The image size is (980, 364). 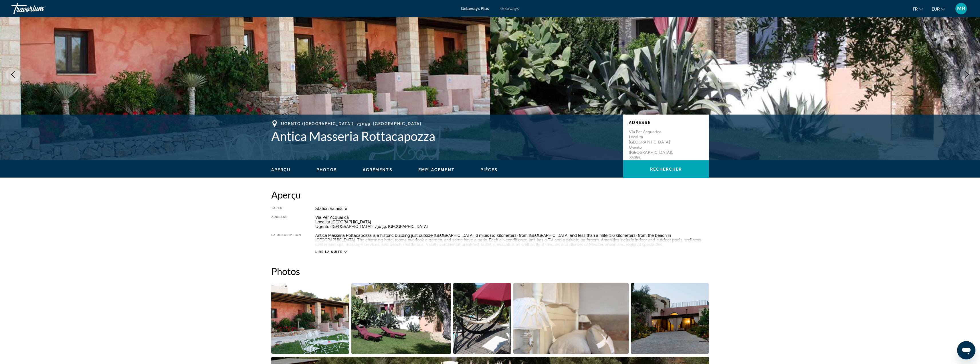 What do you see at coordinates (286, 222) in the screenshot?
I see `div: Adresse` at bounding box center [286, 222].